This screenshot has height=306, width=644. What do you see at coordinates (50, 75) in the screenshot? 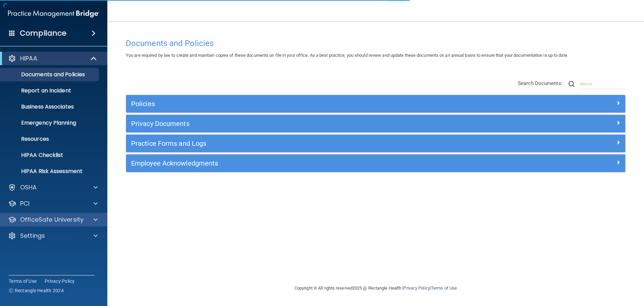
I see `p: Documents and Policies` at bounding box center [50, 75].